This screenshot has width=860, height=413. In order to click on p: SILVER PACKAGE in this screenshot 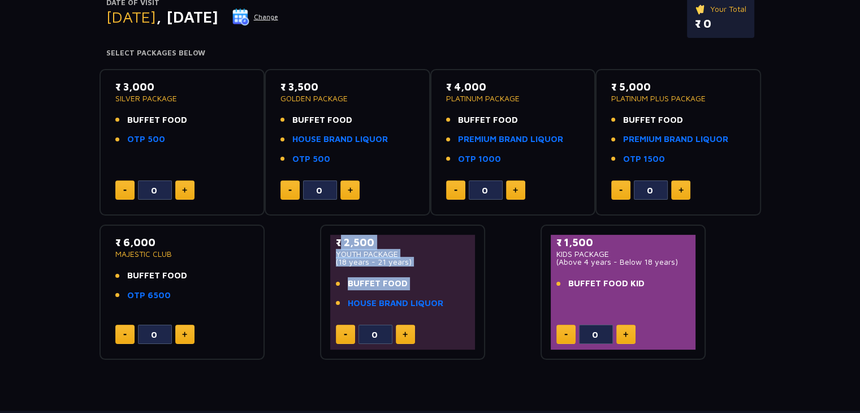, I will do `click(182, 98)`.